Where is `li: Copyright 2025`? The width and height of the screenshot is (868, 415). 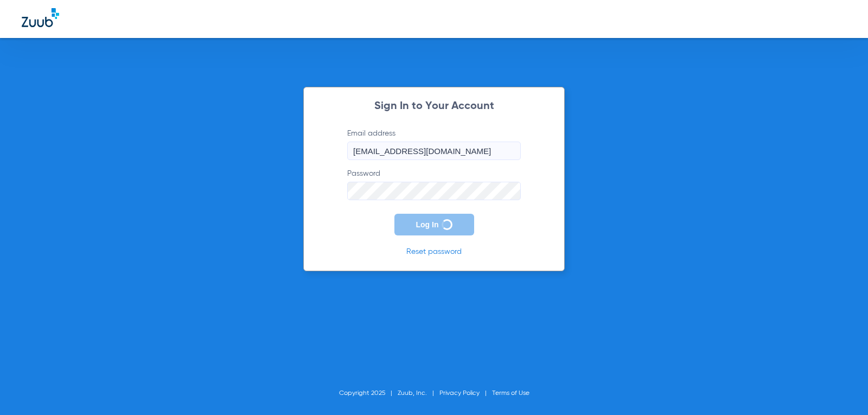
li: Copyright 2025 is located at coordinates (369, 393).